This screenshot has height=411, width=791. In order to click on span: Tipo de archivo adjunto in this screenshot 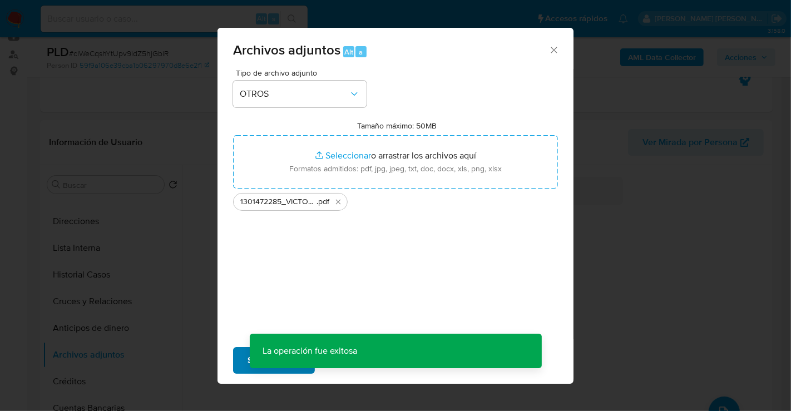, I will do `click(303, 73)`.